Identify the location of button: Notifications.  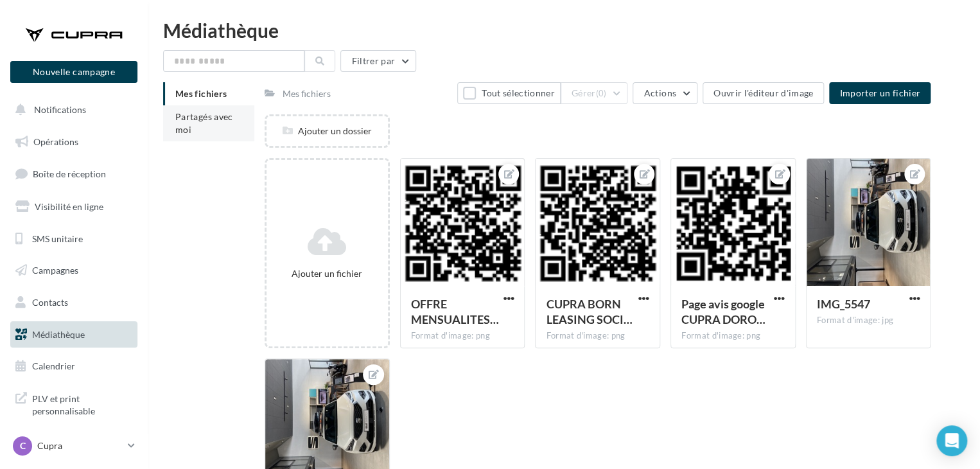
(72, 109).